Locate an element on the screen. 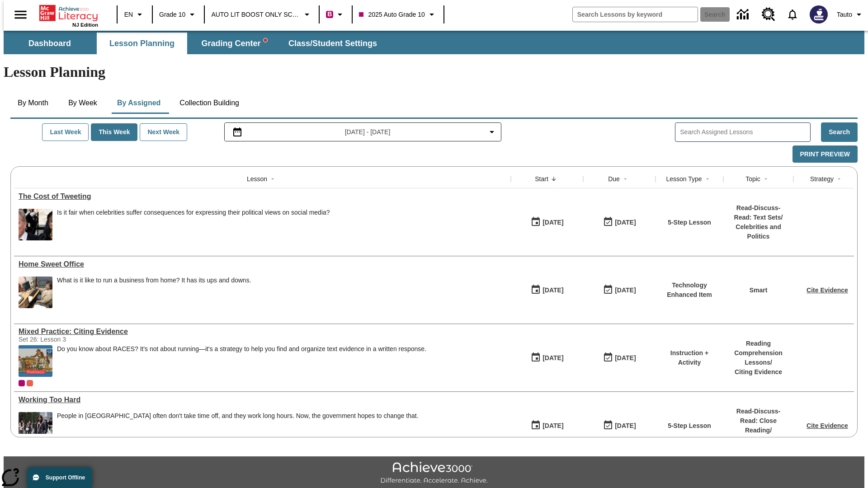 The image size is (868, 488). a: Resource Center, Will open in new tab is located at coordinates (768, 14).